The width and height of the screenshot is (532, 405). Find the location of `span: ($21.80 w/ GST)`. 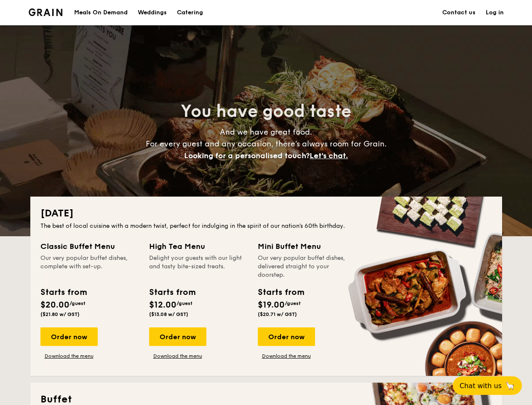

span: ($21.80 w/ GST) is located at coordinates (60, 314).